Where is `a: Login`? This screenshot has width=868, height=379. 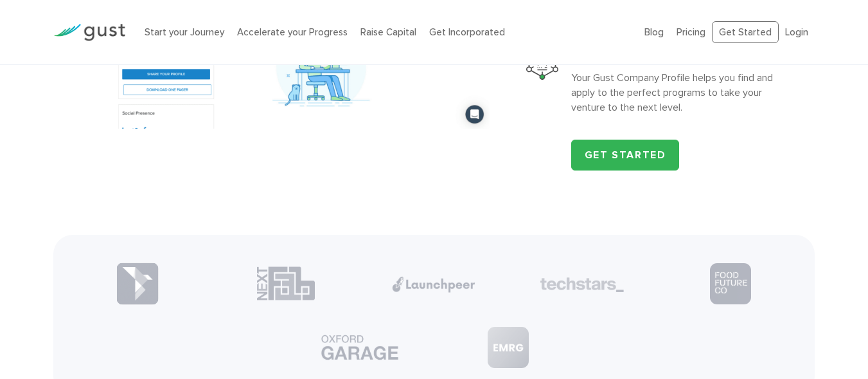
a: Login is located at coordinates (797, 32).